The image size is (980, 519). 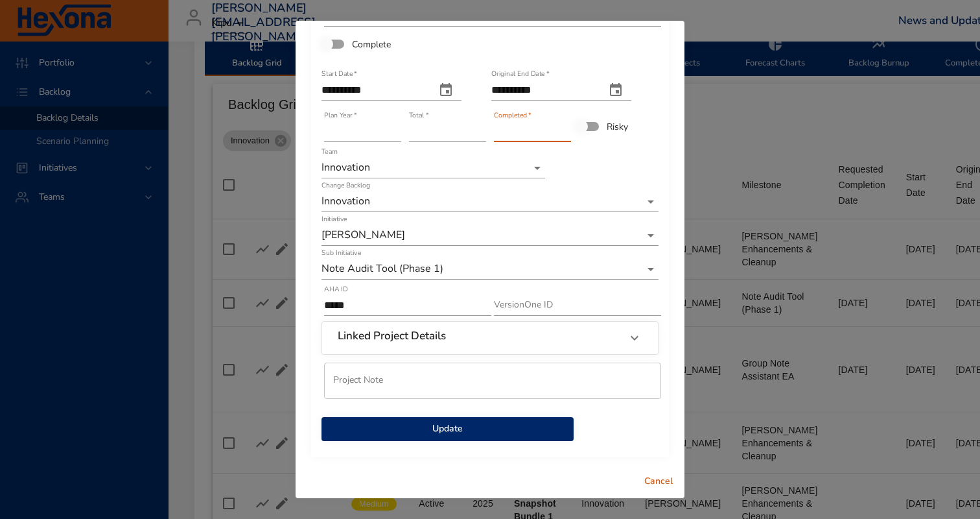 I want to click on span: Risky, so click(x=617, y=126).